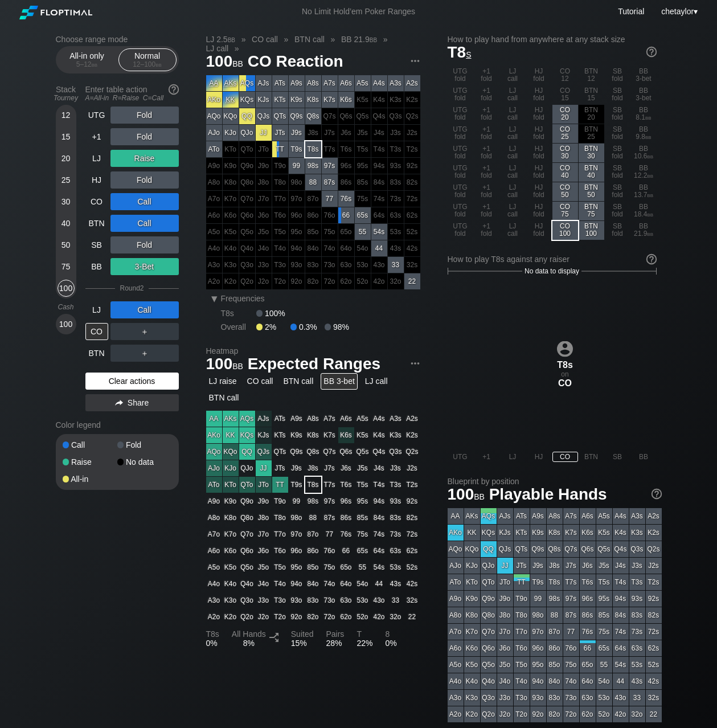 The height and width of the screenshot is (728, 717). I want to click on div: QJs, so click(264, 116).